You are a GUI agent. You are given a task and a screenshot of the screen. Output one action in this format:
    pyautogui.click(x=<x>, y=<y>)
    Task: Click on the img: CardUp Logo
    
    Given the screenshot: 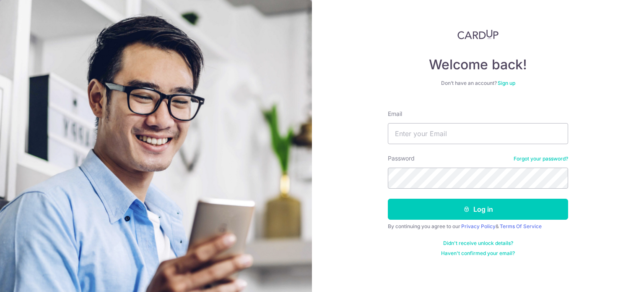 What is the action you would take?
    pyautogui.click(x=478, y=34)
    